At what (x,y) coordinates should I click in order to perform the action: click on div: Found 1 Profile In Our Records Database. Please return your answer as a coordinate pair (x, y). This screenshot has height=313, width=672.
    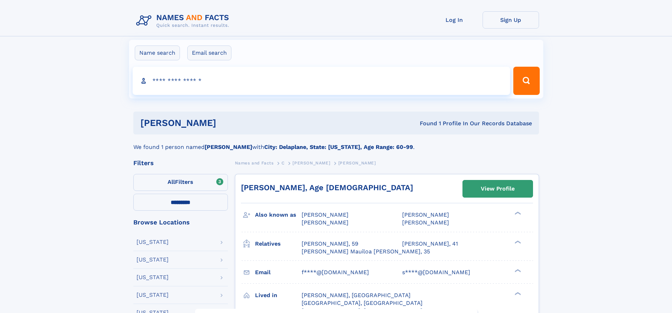
    Looking at the image, I should click on (425, 123).